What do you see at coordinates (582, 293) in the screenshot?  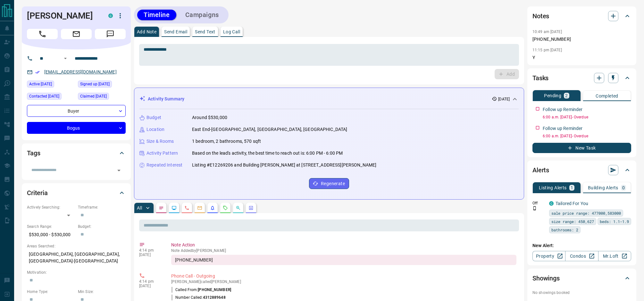 I see `p: No showings booked` at bounding box center [582, 293].